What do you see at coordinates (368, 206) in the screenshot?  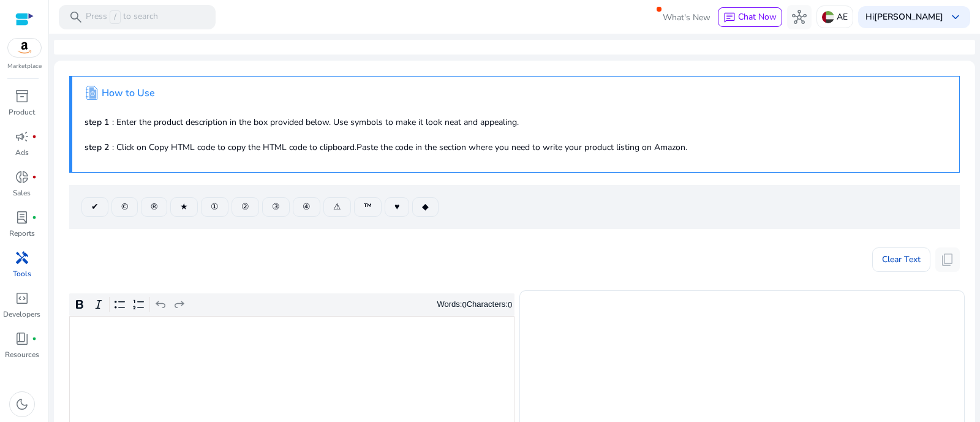 I see `span: ™` at bounding box center [368, 206].